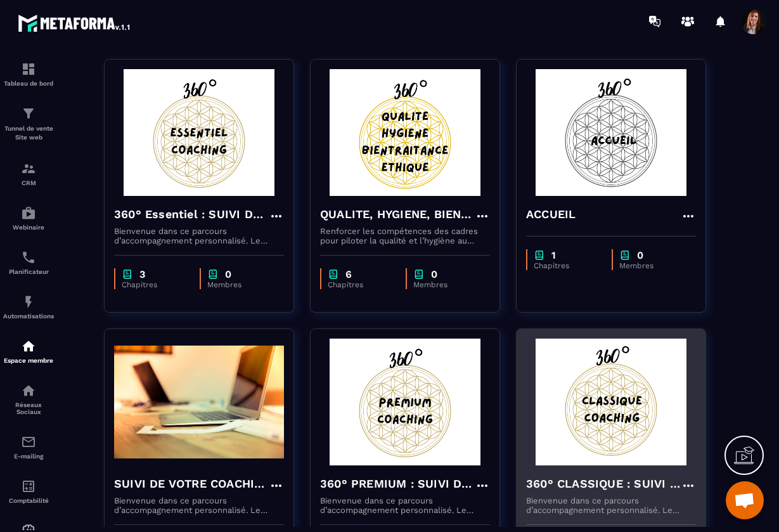 Image resolution: width=779 pixels, height=532 pixels. Describe the element at coordinates (28, 262) in the screenshot. I see `a: schedulerschedulerPlanificateur` at that location.